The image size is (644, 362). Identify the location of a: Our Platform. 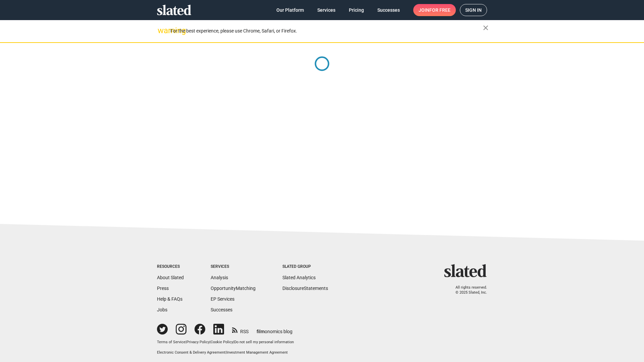
(290, 10).